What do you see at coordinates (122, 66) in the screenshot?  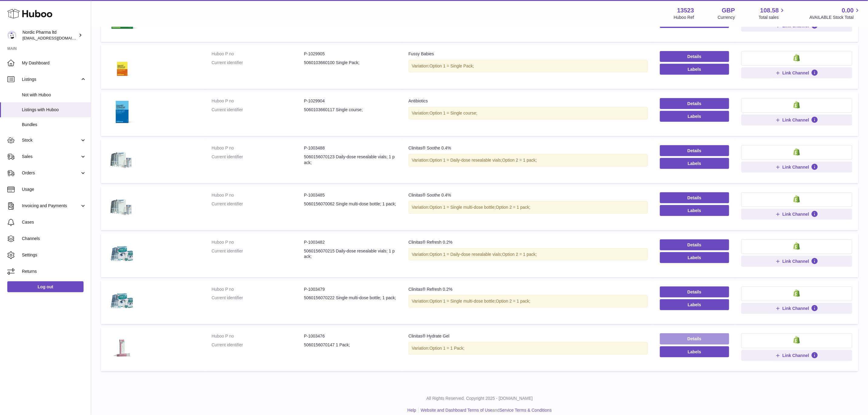 I see `img: Fussy Babies` at bounding box center [122, 66].